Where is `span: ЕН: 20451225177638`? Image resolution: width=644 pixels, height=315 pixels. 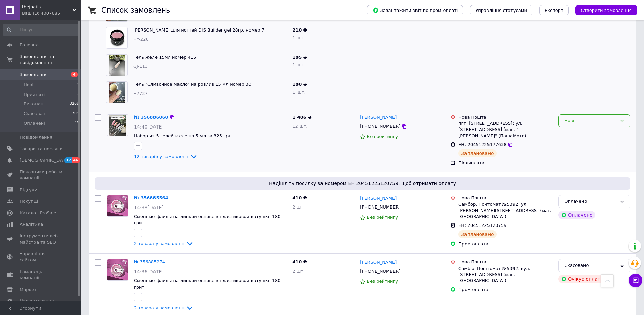 span: ЕН: 20451225177638 is located at coordinates (483, 144).